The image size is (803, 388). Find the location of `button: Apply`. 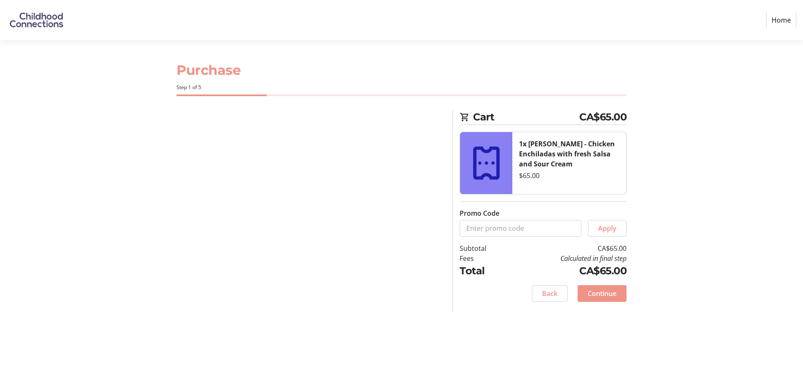

button: Apply is located at coordinates (607, 228).